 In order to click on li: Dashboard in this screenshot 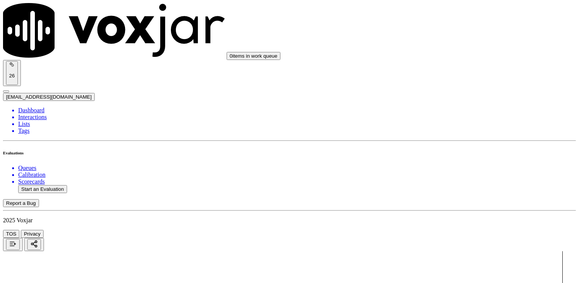, I will do `click(297, 110)`.